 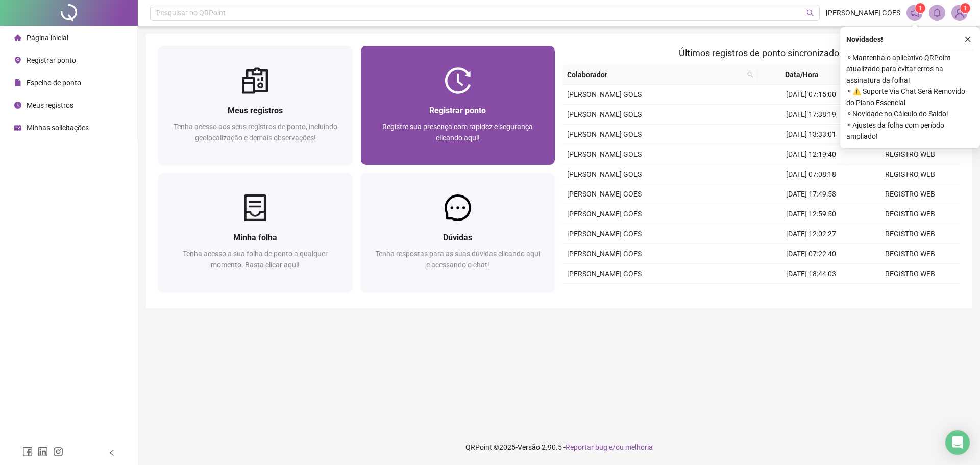 What do you see at coordinates (960, 12) in the screenshot?
I see `img: 83968` at bounding box center [960, 12].